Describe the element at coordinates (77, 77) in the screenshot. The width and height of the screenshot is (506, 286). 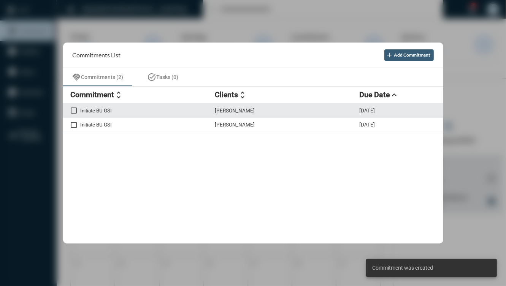
I see `mat-icon: handshake` at that location.